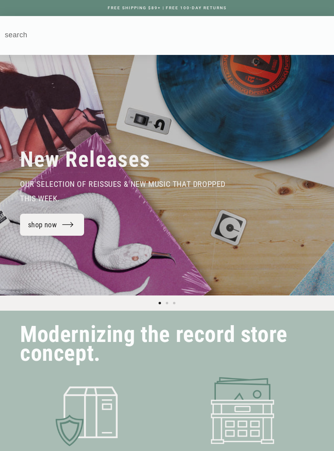 The width and height of the screenshot is (334, 451). Describe the element at coordinates (160, 303) in the screenshot. I see `button: Load slide 1 of 3` at that location.